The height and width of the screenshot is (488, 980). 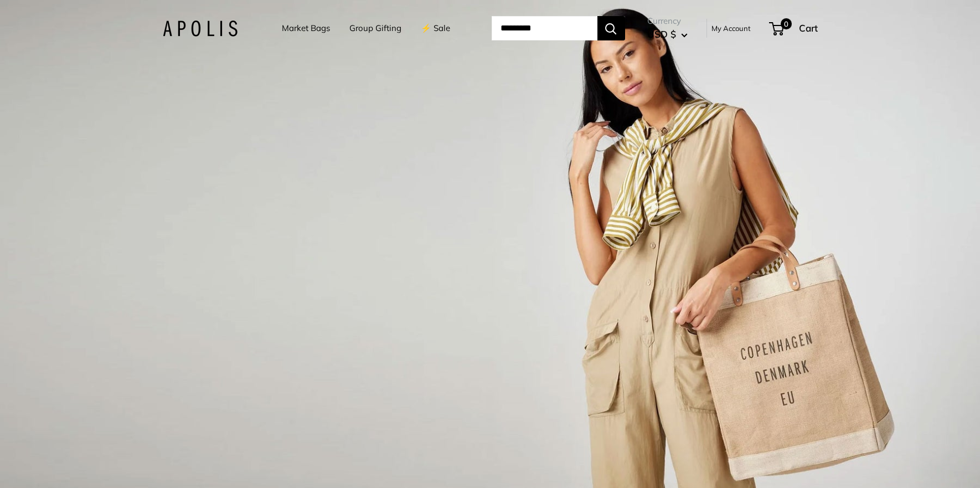 What do you see at coordinates (611, 28) in the screenshot?
I see `button: Search` at bounding box center [611, 28].